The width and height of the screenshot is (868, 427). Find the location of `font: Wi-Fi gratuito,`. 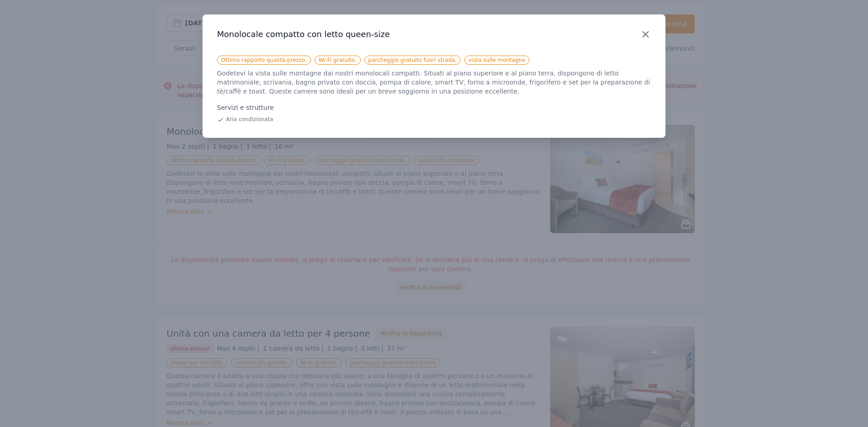

font: Wi-Fi gratuito, is located at coordinates (338, 60).